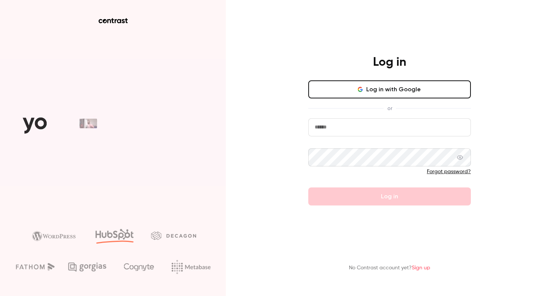  I want to click on p: No Contrast account yet?, so click(389, 268).